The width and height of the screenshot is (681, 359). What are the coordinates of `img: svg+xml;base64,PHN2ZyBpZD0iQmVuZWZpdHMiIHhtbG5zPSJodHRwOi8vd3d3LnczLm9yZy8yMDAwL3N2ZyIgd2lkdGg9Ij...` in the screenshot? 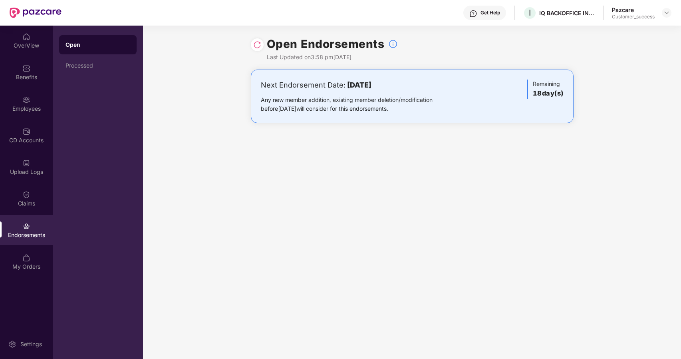 It's located at (26, 68).